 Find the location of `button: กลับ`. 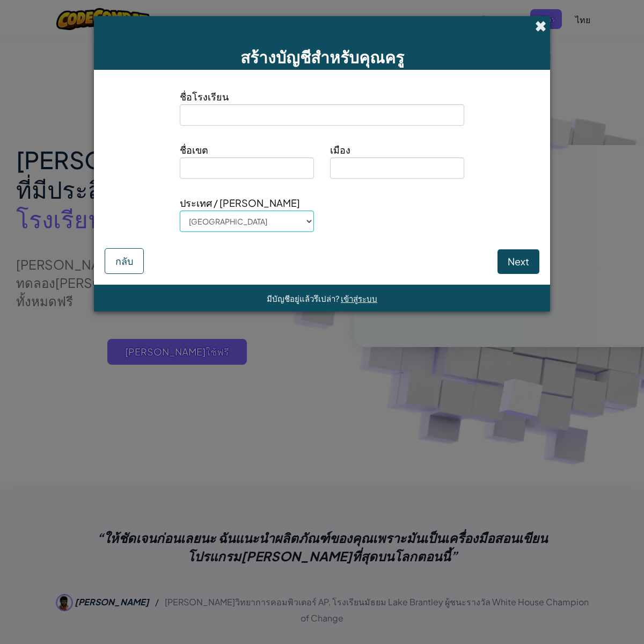

button: กลับ is located at coordinates (124, 261).